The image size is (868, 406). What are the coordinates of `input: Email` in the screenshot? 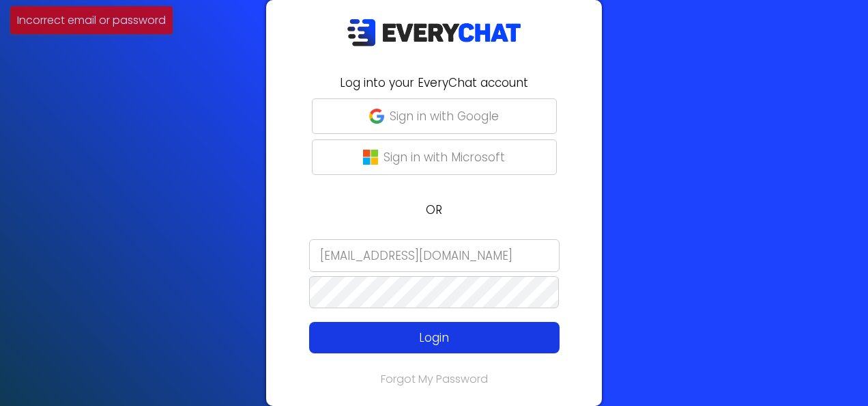 It's located at (434, 255).